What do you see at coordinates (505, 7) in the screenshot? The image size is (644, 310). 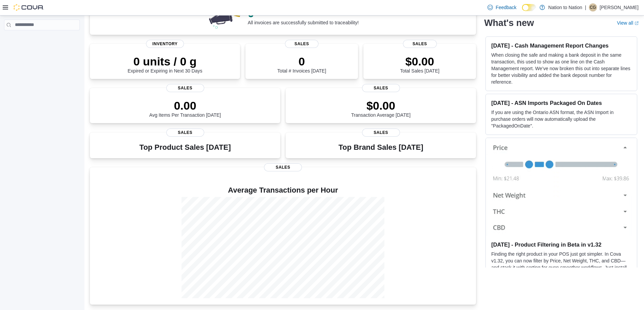 I see `span: Feedback` at bounding box center [505, 7].